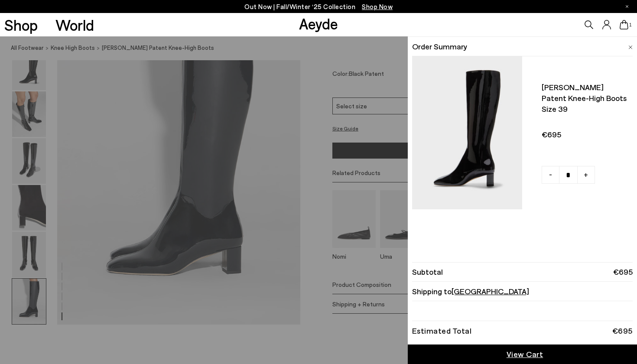 The height and width of the screenshot is (364, 637). I want to click on a: Shop, so click(21, 25).